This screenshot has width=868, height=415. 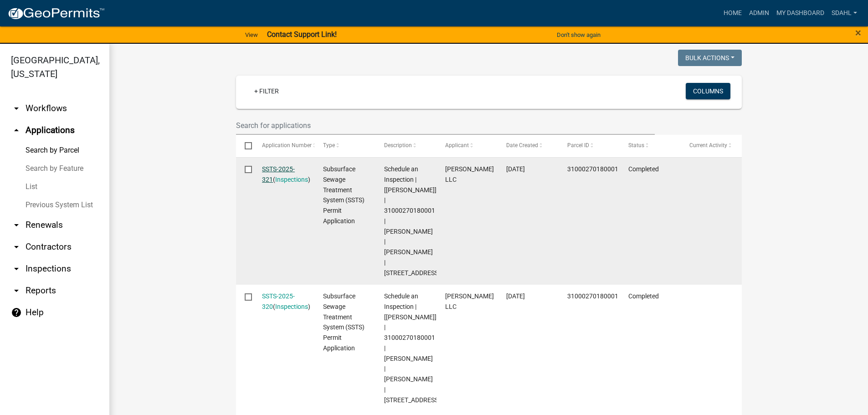 What do you see at coordinates (589, 146) in the screenshot?
I see `datatable-header-cell: Parcel ID` at bounding box center [589, 146].